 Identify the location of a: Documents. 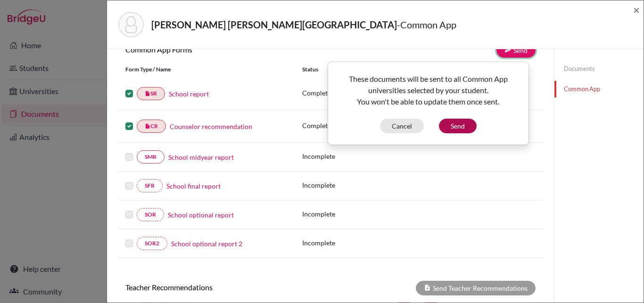
(599, 69).